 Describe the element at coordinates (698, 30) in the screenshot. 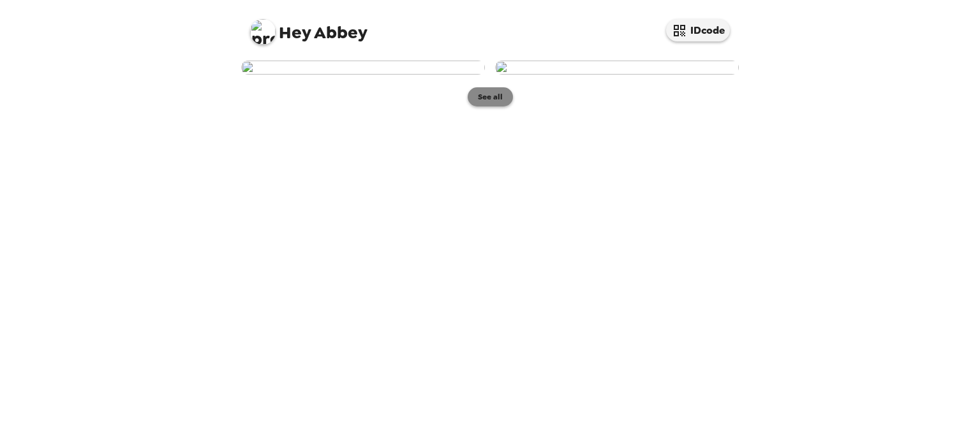

I see `button: IDcode` at that location.